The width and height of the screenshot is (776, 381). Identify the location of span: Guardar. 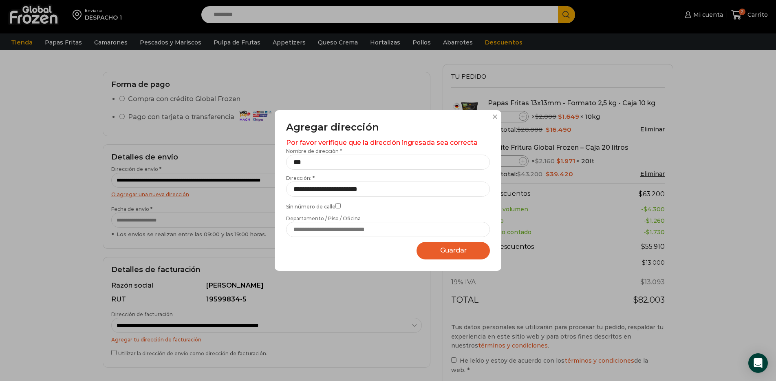
(453, 250).